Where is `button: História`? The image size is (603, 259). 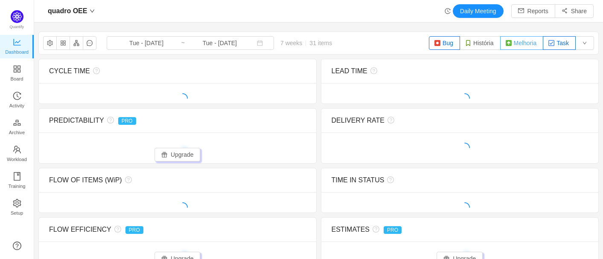 button: História is located at coordinates (480, 43).